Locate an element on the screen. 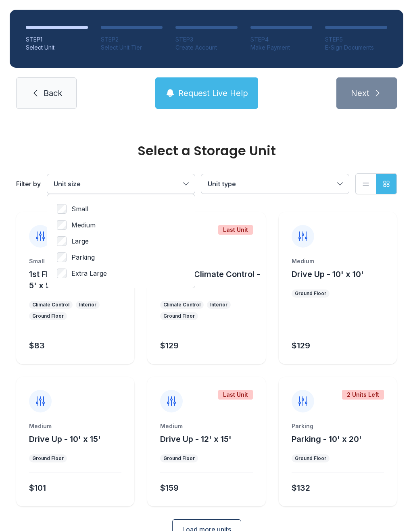  span: Medium is located at coordinates (83, 225).